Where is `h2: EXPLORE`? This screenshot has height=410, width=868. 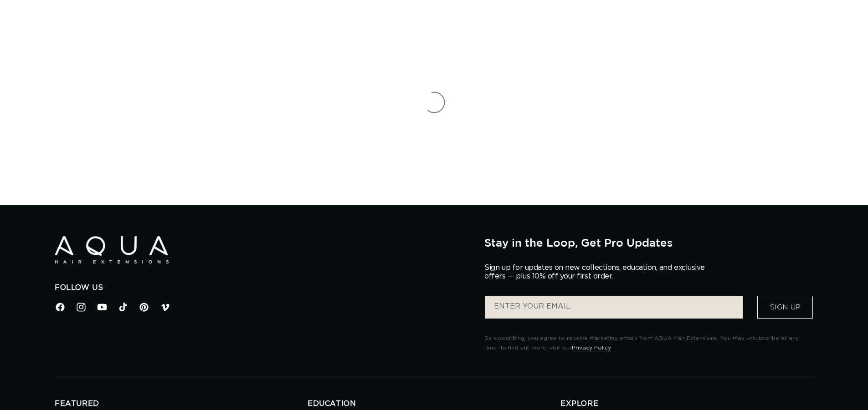 h2: EXPLORE is located at coordinates (686, 404).